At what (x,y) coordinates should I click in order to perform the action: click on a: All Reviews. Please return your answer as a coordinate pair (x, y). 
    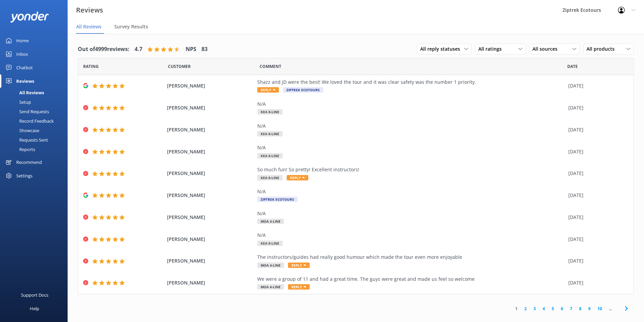
    Looking at the image, I should click on (36, 92).